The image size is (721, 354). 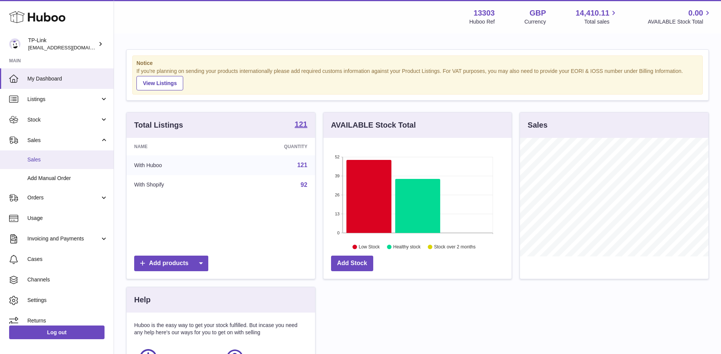 What do you see at coordinates (142, 300) in the screenshot?
I see `h3: Help` at bounding box center [142, 300].